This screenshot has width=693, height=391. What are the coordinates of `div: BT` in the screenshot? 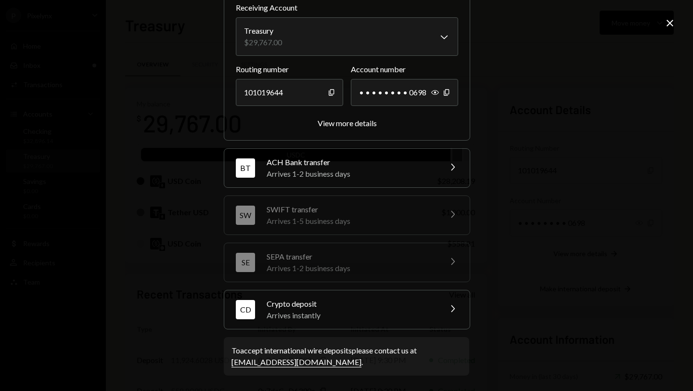 It's located at (245, 168).